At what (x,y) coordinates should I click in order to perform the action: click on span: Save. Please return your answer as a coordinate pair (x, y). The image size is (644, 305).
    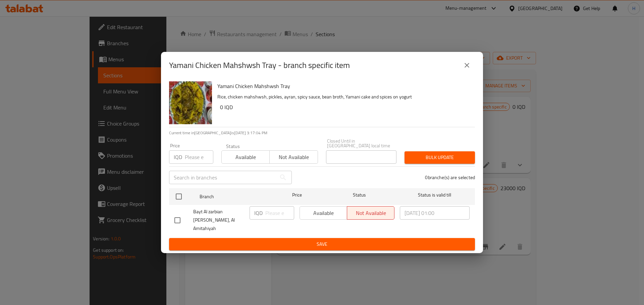
    Looking at the image, I should click on (322, 245).